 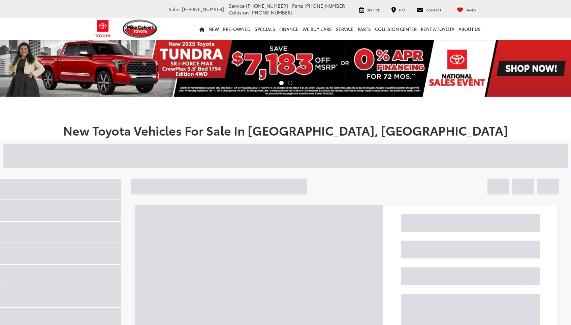 I want to click on span: Contact, so click(x=433, y=10).